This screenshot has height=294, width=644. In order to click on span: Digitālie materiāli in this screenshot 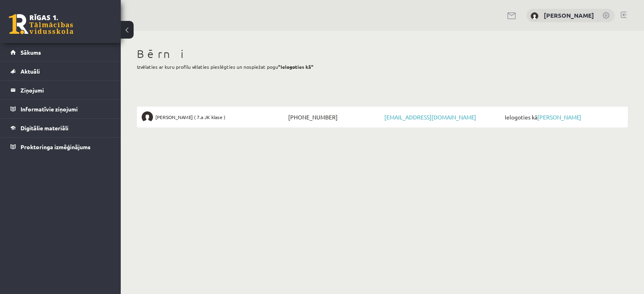, I will do `click(45, 128)`.